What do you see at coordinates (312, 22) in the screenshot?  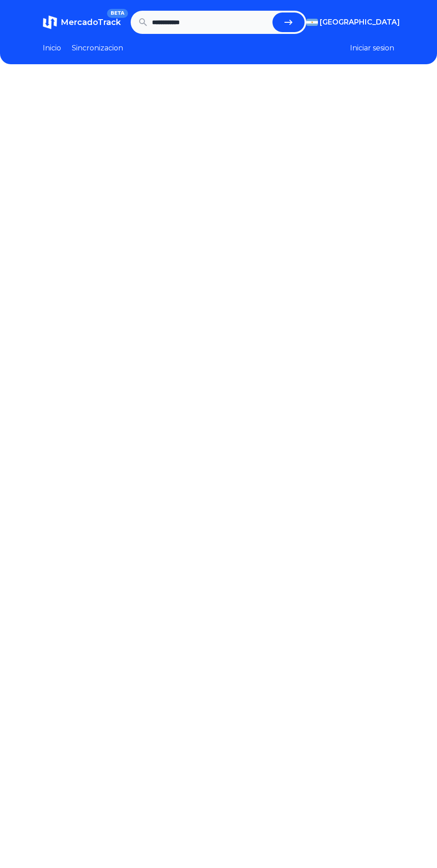 I see `img: Argentina` at bounding box center [312, 22].